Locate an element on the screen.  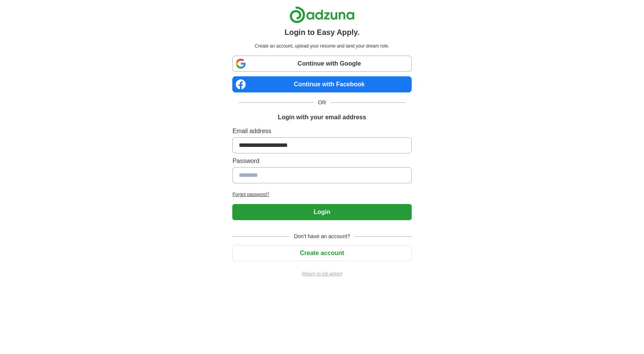
h1: Login with your email address is located at coordinates (322, 117).